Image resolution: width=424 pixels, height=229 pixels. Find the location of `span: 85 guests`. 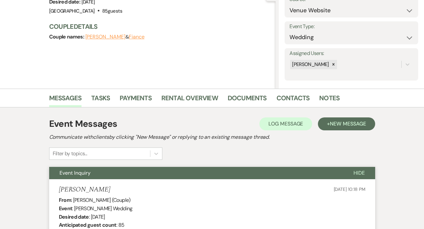

span: 85 guests is located at coordinates (112, 11).